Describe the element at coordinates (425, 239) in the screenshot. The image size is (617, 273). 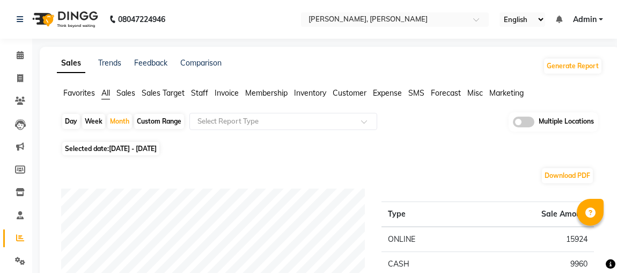
I see `td: ONLINE` at that location.